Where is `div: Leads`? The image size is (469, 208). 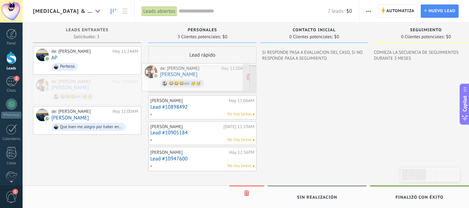 div: Leads is located at coordinates (11, 68).